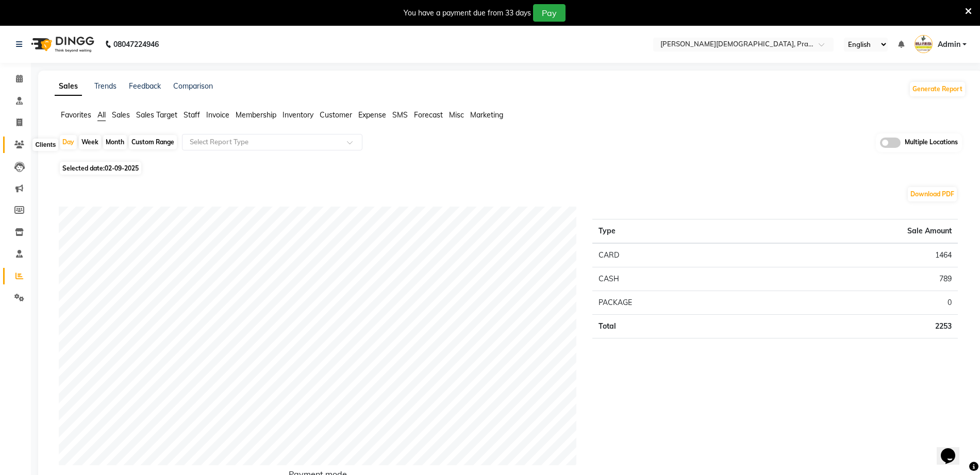 The width and height of the screenshot is (980, 475). I want to click on td: 1464, so click(857, 255).